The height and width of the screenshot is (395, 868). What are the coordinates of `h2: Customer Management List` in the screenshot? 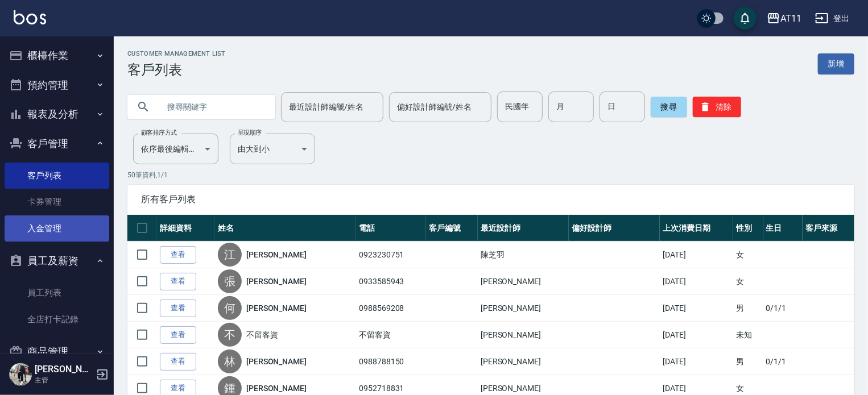 It's located at (176, 54).